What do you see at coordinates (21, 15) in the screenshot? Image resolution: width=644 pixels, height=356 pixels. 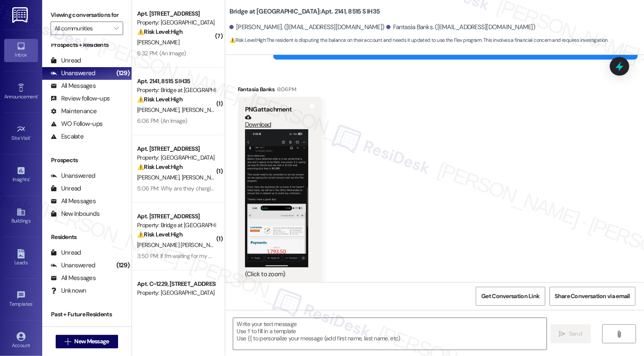 I see `img: ResiDesk Logo` at bounding box center [21, 15].